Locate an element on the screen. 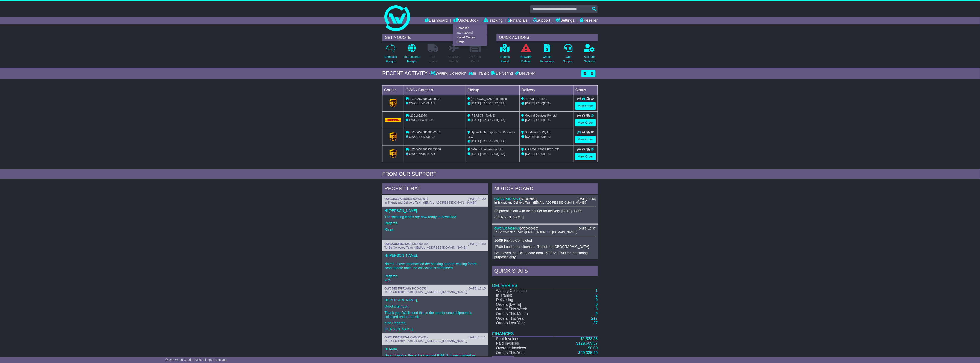 This screenshot has width=980, height=363. td: Delivering is located at coordinates (523, 300).